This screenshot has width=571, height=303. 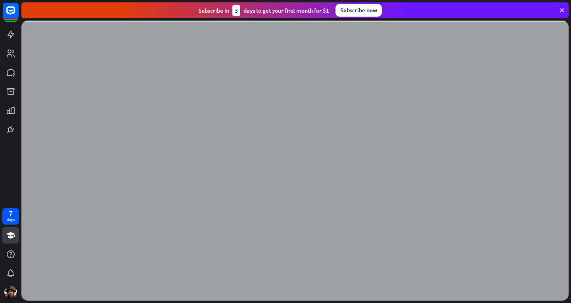 I want to click on div: 7, so click(x=11, y=214).